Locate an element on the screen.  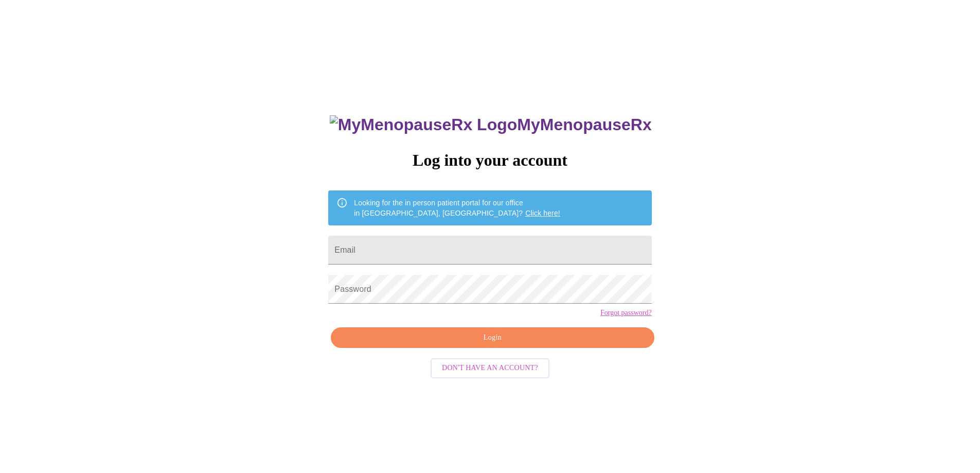
button: Don't have an account? is located at coordinates (490, 368).